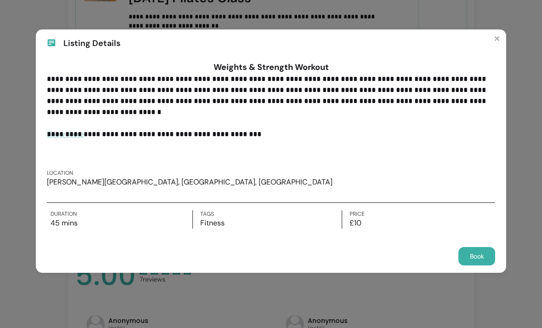 Image resolution: width=542 pixels, height=328 pixels. I want to click on label: Duration, so click(121, 214).